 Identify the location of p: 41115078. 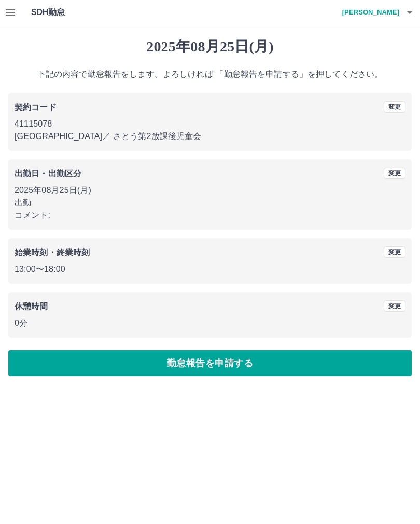
(210, 124).